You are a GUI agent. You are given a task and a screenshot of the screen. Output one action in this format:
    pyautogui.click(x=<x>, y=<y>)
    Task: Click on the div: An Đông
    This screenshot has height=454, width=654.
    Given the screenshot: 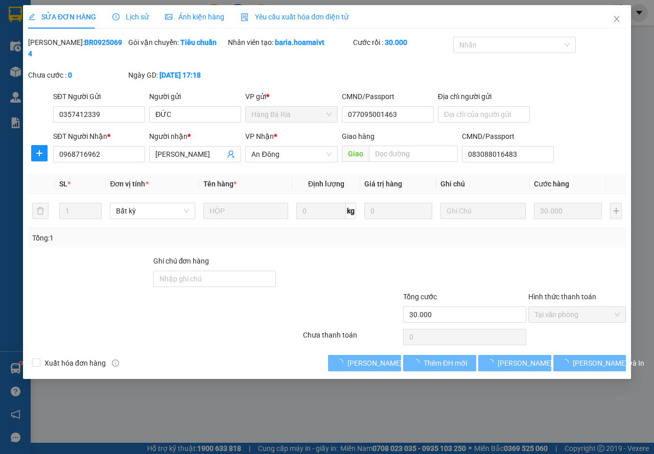 What is the action you would take?
    pyautogui.click(x=48, y=15)
    